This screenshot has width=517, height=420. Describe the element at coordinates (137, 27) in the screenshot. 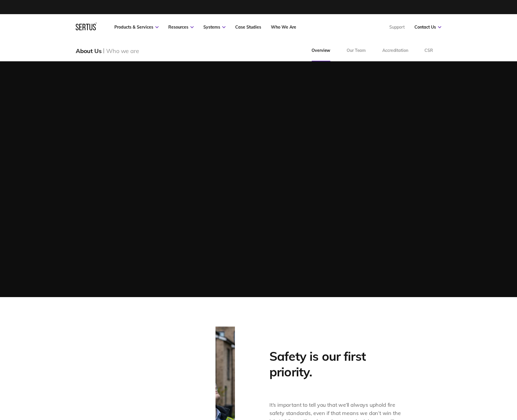

I see `a: Products & Services` at that location.